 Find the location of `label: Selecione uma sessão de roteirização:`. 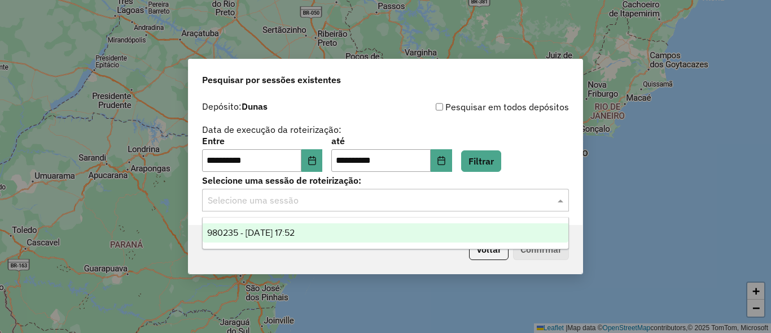

label: Selecione uma sessão de roteirização: is located at coordinates (386, 180).